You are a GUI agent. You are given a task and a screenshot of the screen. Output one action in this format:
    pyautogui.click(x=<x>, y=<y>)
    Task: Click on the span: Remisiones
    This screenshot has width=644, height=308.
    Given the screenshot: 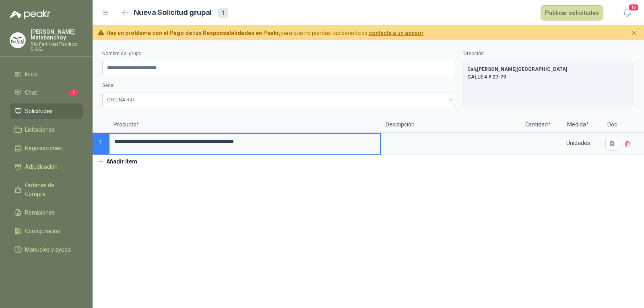 What is the action you would take?
    pyautogui.click(x=40, y=213)
    